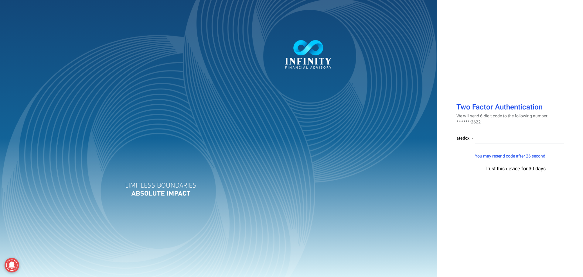  Describe the element at coordinates (515, 169) in the screenshot. I see `span: Trust this device for 30 days` at that location.